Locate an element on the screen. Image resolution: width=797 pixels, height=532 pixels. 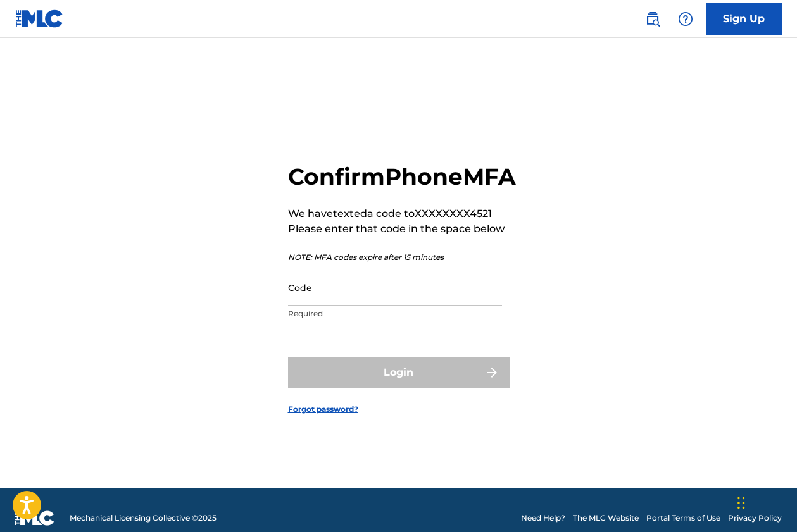
div: Drag is located at coordinates (741, 503).